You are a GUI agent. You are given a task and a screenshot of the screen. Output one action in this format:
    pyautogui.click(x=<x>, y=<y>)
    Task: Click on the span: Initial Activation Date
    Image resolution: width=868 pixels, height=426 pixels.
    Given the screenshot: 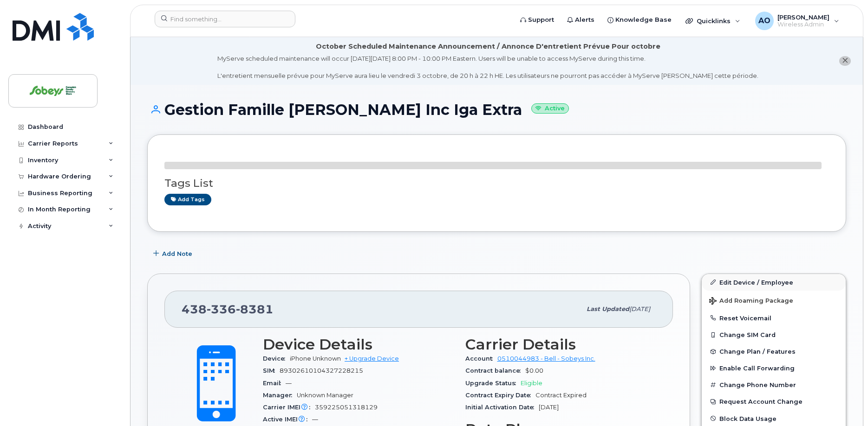 What is the action you would take?
    pyautogui.click(x=502, y=407)
    